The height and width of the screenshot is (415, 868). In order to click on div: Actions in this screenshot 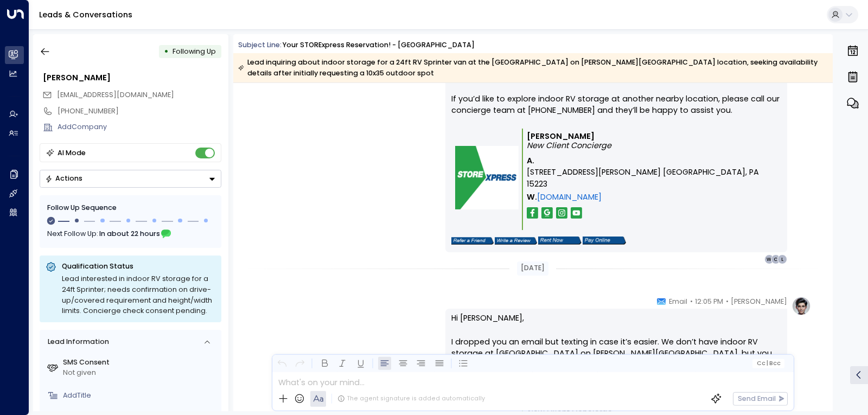, I will do `click(64, 178)`.